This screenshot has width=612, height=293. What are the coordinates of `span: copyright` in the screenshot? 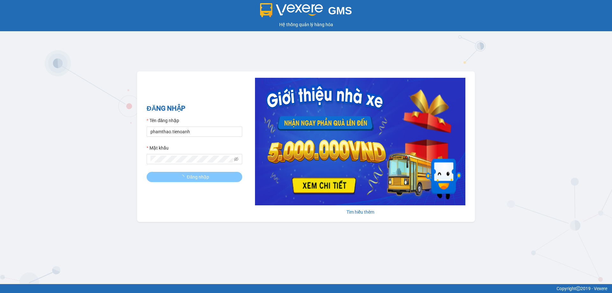 It's located at (579, 289).